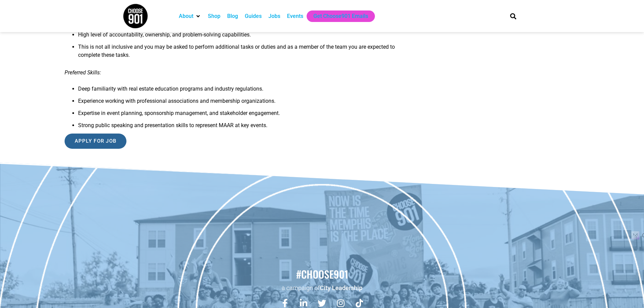 This screenshot has height=308, width=644. I want to click on li: High level of accountability, ownership, and problem-solving capabilities., so click(247, 37).